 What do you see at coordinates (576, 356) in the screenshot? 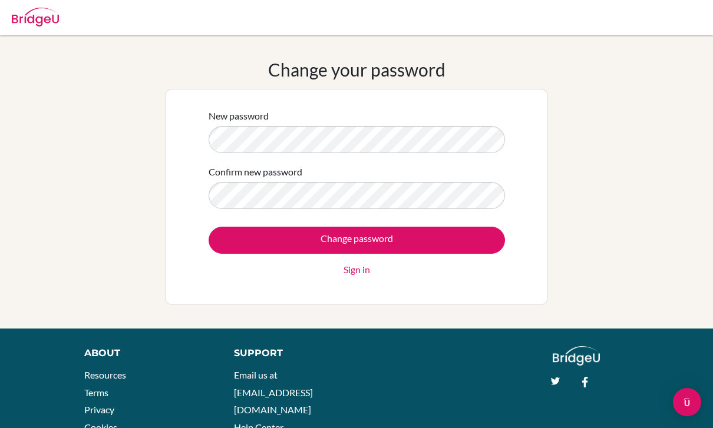
I see `img: logo_white@2x-f4f0deed5e89b7ecb1c2cc34c3e3d731f90f0f143d5ea2071677605dd97b5244.png` at bounding box center [576, 356].